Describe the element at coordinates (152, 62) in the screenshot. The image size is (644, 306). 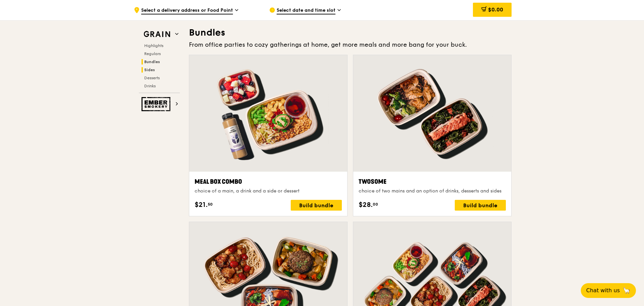
I see `span: Bundles` at that location.